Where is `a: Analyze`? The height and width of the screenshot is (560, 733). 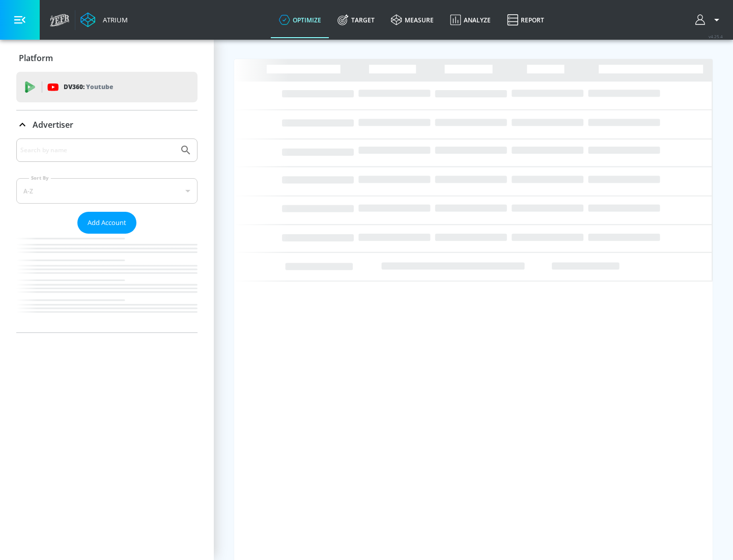
a: Analyze is located at coordinates (470, 20).